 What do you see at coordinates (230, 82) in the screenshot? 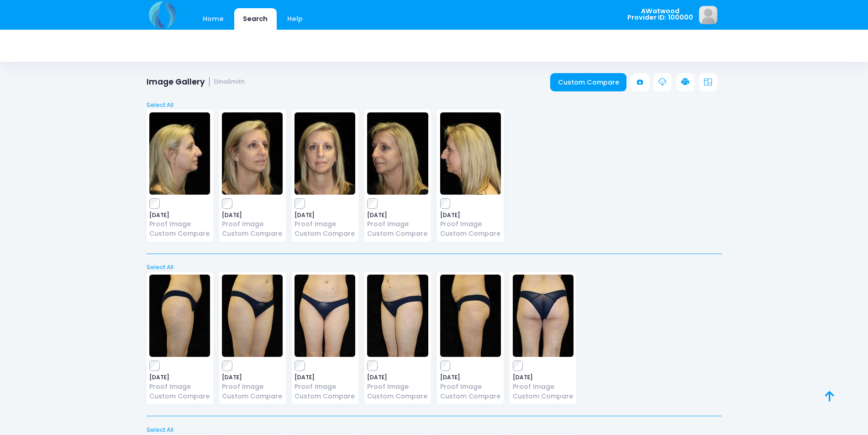
I see `small: DinaSmith` at bounding box center [230, 82].